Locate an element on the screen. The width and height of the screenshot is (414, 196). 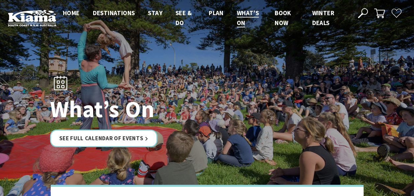
span: Book now is located at coordinates (283, 18).